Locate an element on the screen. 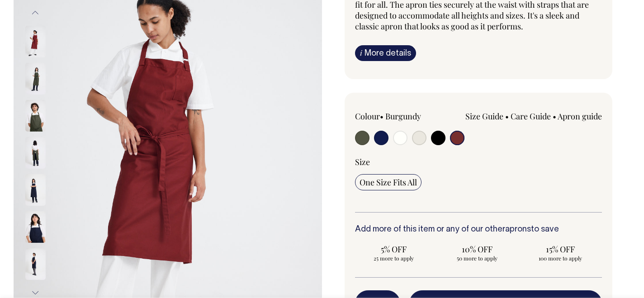 The width and height of the screenshot is (644, 298). span: 15% OFF is located at coordinates (560, 249).